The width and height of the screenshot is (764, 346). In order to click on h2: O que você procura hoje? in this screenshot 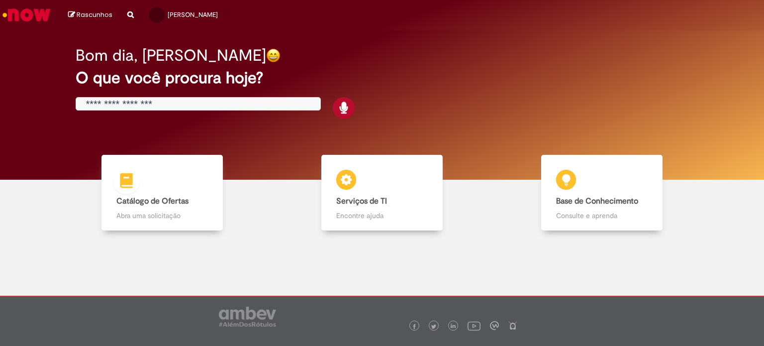, I will do `click(382, 78)`.